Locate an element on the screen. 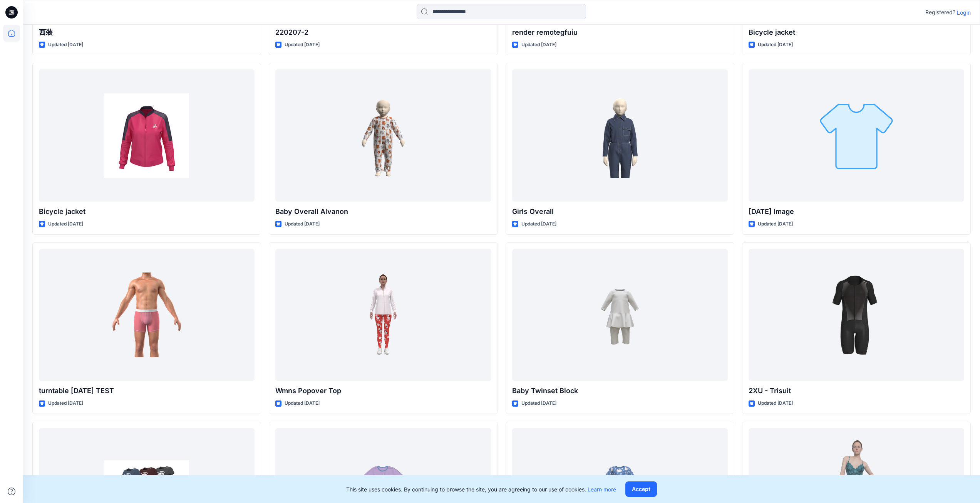 The height and width of the screenshot is (503, 980). a: Girls Overall is located at coordinates (620, 135).